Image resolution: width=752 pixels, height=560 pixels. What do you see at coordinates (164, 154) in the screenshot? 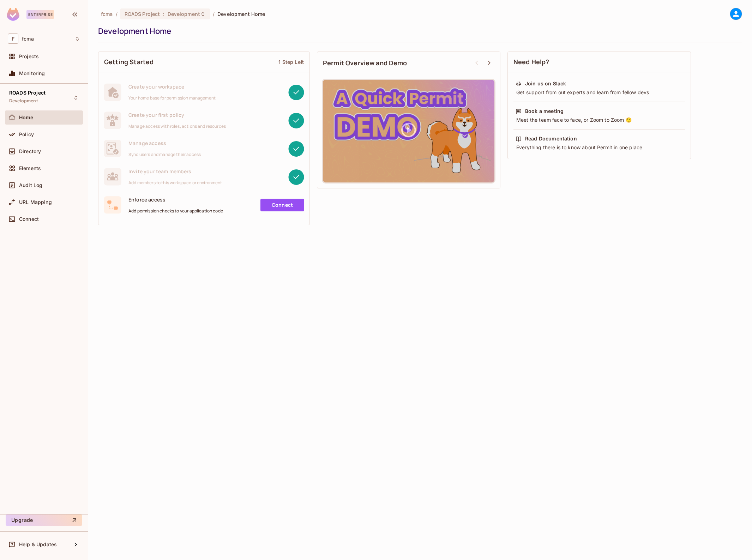
I see `span: Sync users and manage their access` at bounding box center [164, 154].